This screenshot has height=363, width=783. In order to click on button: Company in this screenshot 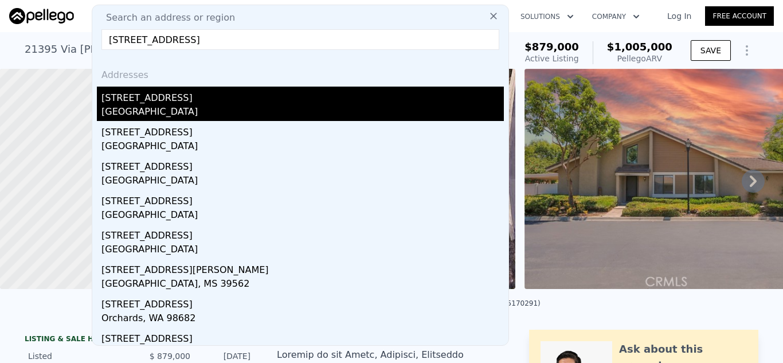, I will do `click(615, 17)`.